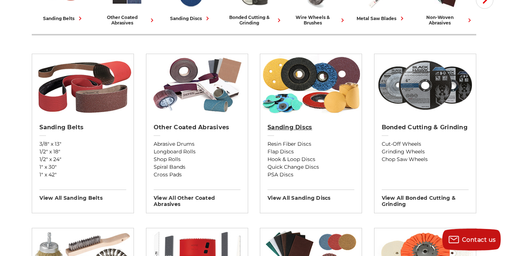 The height and width of the screenshot is (256, 508). I want to click on h2: Sanding Belts, so click(83, 127).